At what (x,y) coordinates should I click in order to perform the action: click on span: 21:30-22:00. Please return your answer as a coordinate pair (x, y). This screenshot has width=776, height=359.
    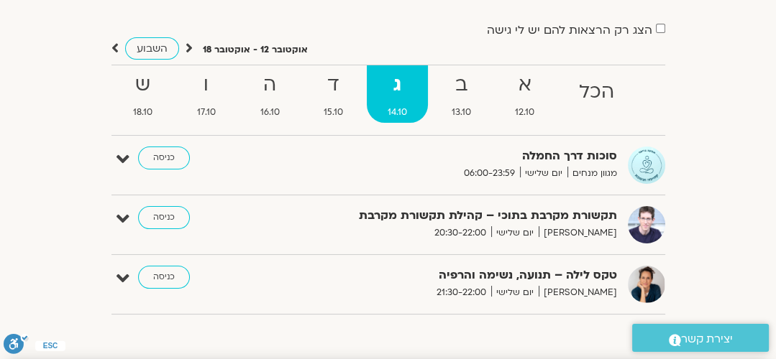
    Looking at the image, I should click on (461, 293).